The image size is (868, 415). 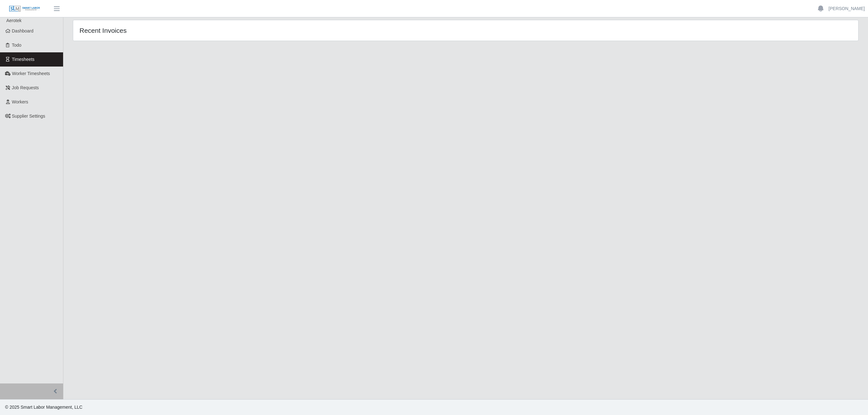 I want to click on span: Timesheets, so click(x=23, y=59).